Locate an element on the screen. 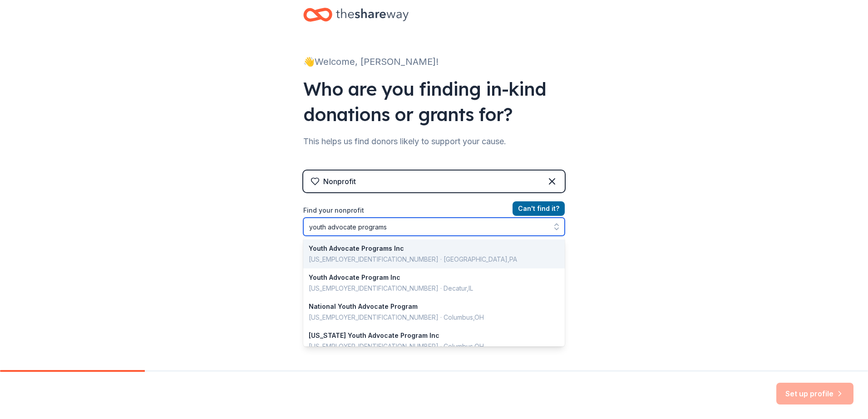  div: National Youth Advocate Program is located at coordinates (429, 307).